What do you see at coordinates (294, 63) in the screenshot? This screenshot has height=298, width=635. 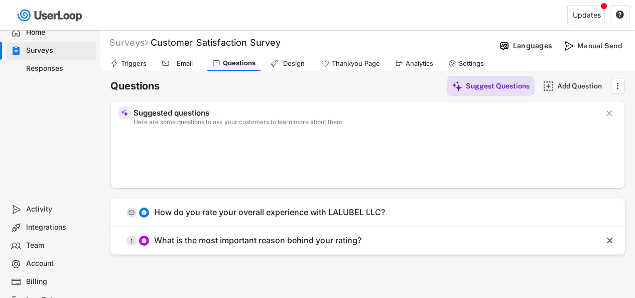 I see `div: Design` at bounding box center [294, 63].